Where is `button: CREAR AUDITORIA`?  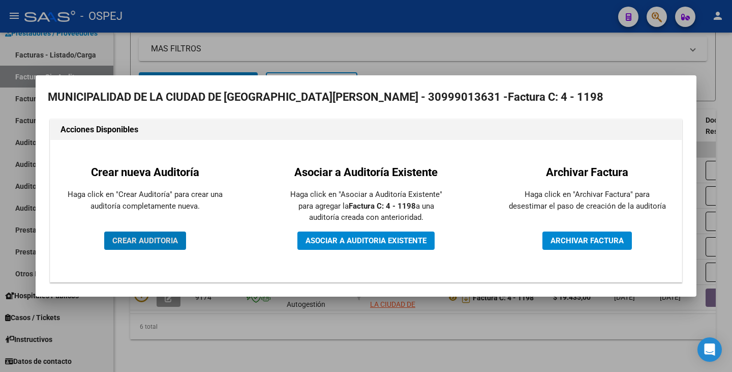
button: CREAR AUDITORIA is located at coordinates (145, 241).